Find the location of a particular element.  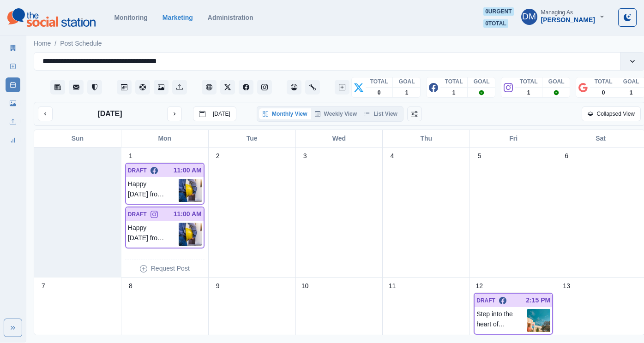

button: Messages is located at coordinates (76, 87).